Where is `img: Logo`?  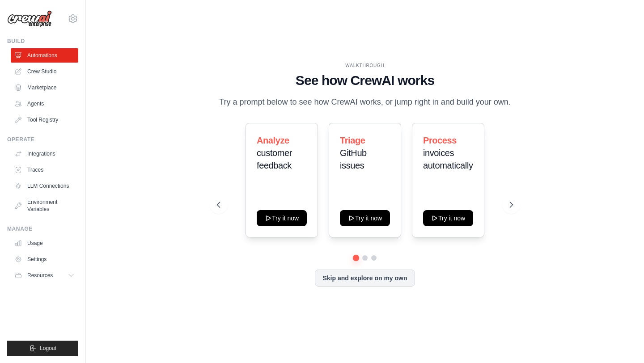
img: Logo is located at coordinates (30, 19).